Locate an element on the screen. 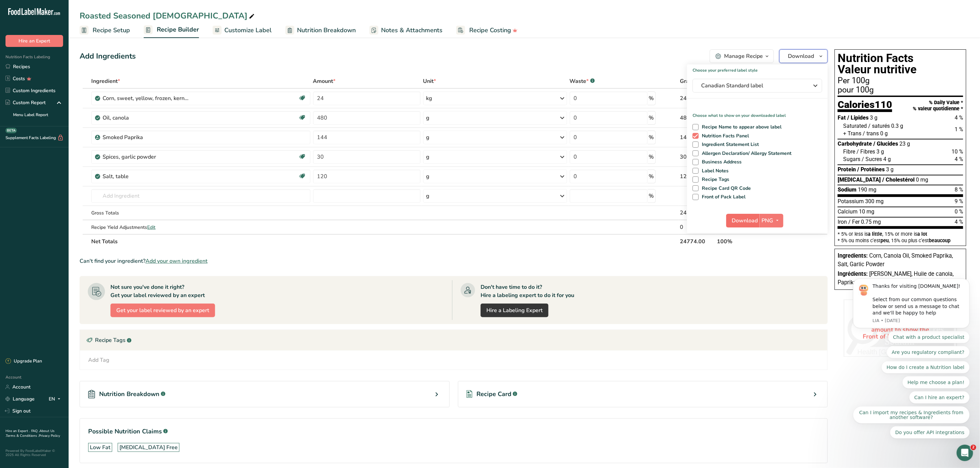  div: Add Ingredients is located at coordinates (107, 56).